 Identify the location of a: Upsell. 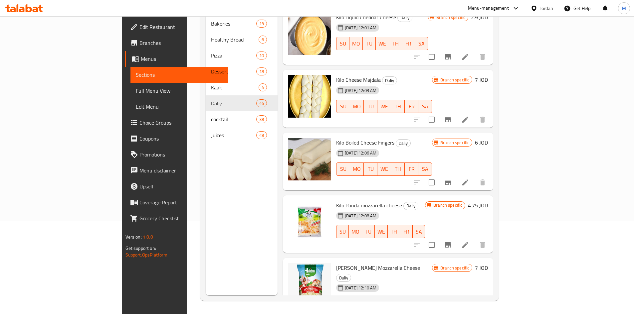
(176, 187).